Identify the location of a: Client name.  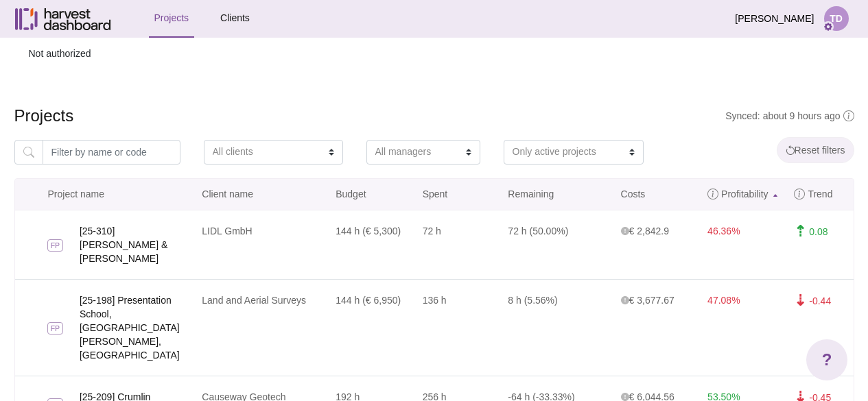
(260, 194).